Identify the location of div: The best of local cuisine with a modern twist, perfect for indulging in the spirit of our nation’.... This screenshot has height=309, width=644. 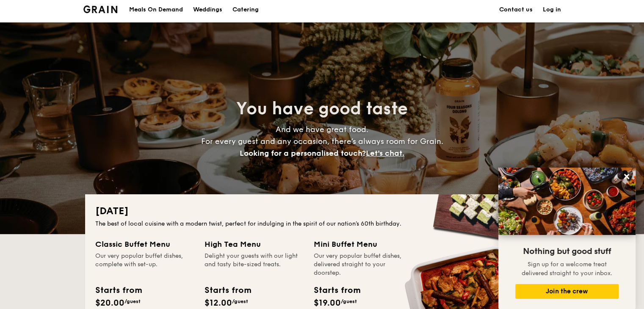
(322, 224).